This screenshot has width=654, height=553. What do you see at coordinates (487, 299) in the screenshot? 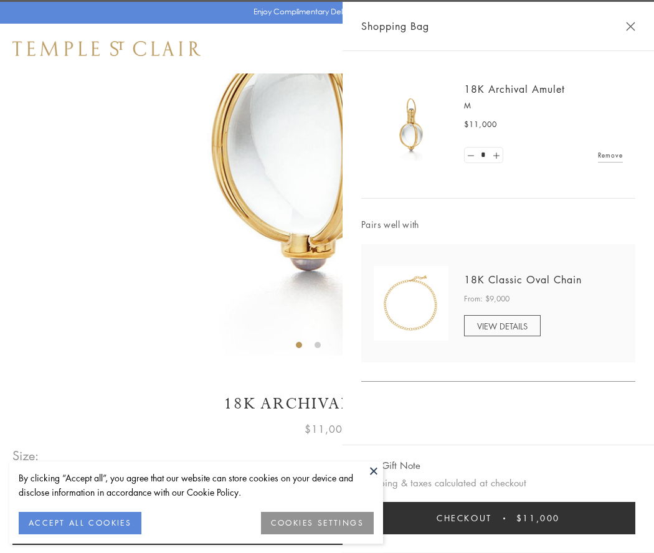
I see `span: From: $9,000` at bounding box center [487, 299].